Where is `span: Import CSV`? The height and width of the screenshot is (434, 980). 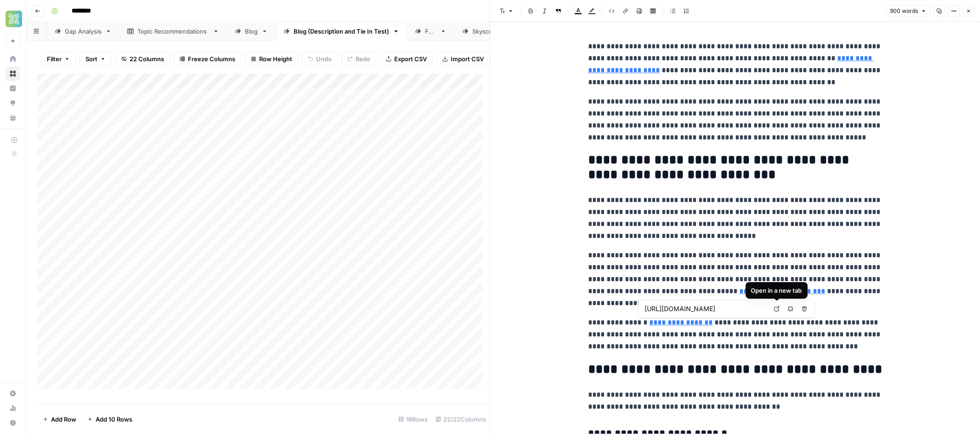
span: Import CSV is located at coordinates (467, 59).